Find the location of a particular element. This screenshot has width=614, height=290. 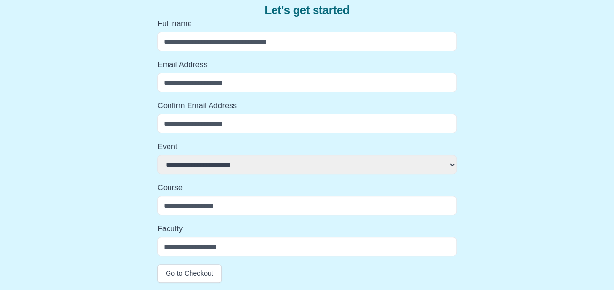

label: Course is located at coordinates (307, 188).